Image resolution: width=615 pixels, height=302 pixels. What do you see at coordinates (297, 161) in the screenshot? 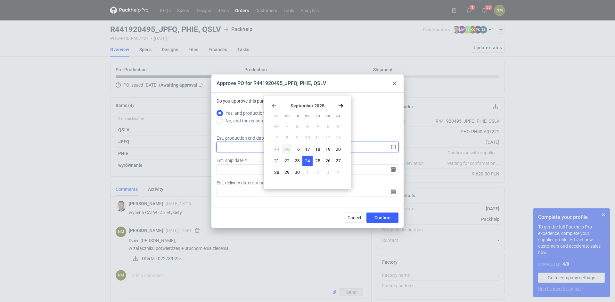
I see `span: 23` at bounding box center [297, 161].